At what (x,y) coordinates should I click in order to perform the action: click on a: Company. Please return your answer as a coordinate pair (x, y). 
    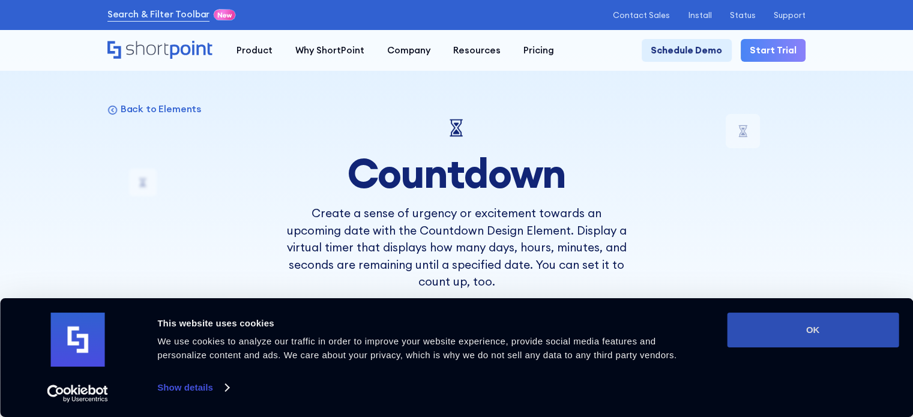
    Looking at the image, I should click on (409, 50).